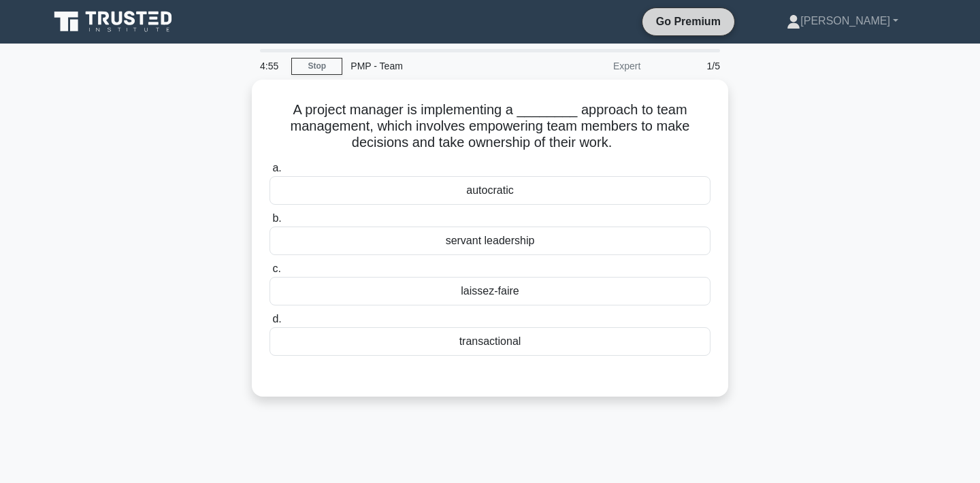 This screenshot has height=483, width=980. I want to click on div: Expert, so click(589, 66).